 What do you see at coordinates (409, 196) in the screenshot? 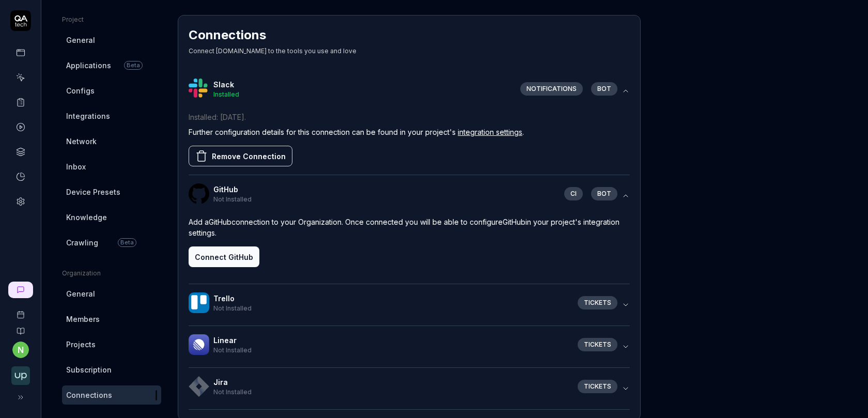
I see `button: HackofficeGitHubNot InstalledCIbot` at bounding box center [409, 196].